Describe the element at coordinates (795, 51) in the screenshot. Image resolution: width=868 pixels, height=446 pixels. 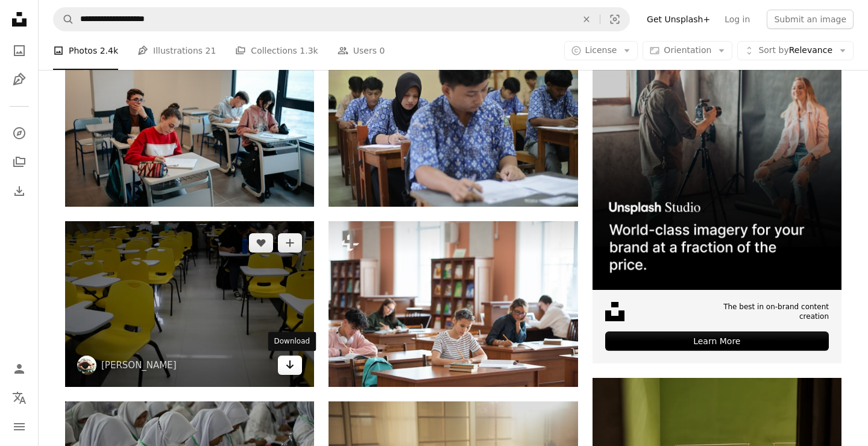
I see `span: Relevance` at that location.